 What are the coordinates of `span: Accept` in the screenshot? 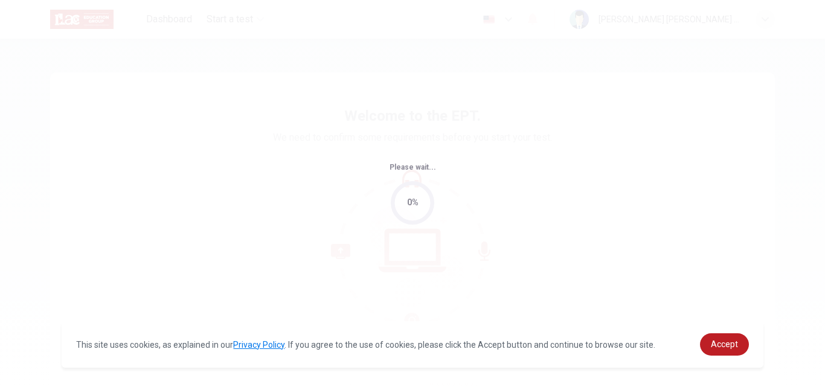 It's located at (724, 344).